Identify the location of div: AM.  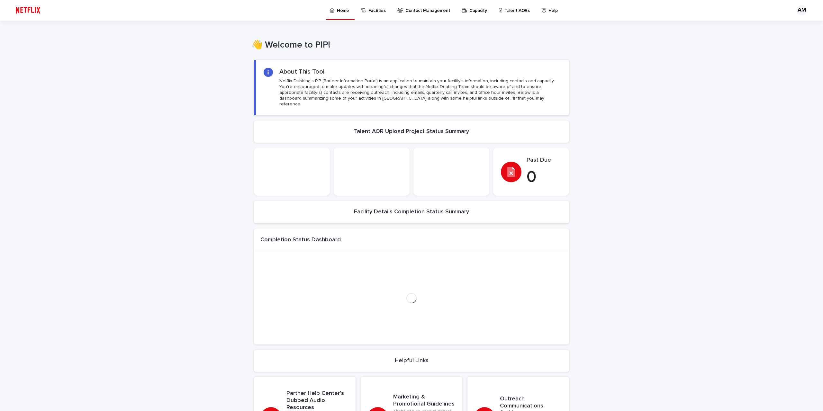
(802, 10).